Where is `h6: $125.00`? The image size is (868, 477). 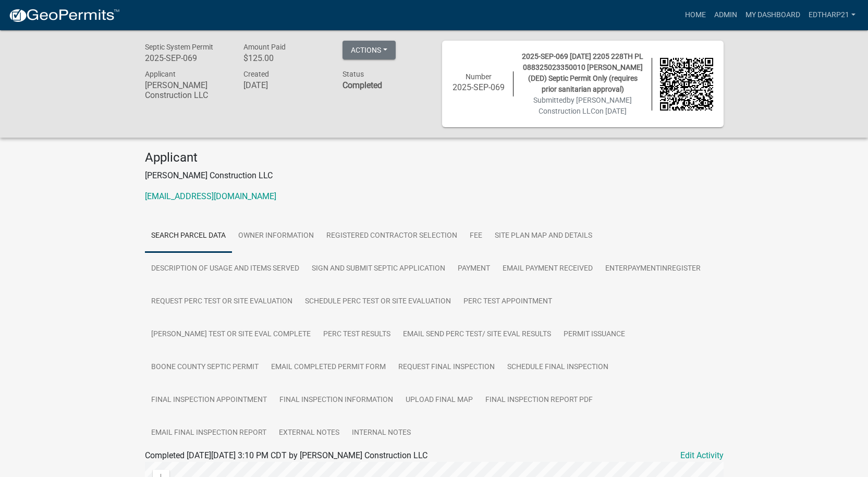 h6: $125.00 is located at coordinates (285, 58).